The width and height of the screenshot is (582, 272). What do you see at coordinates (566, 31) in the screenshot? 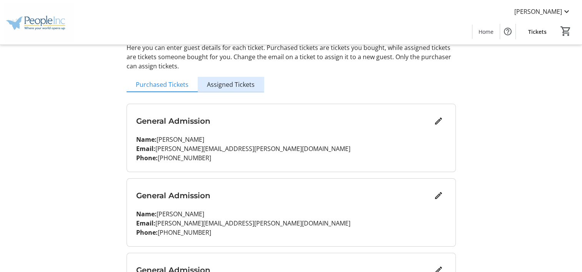
I see `button: Cart` at bounding box center [566, 31].